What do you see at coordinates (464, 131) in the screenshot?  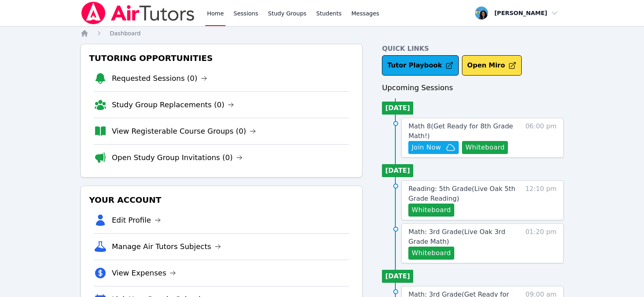 I see `a: Math 8(Get Ready for 8th Grade Math!)` at bounding box center [464, 131].